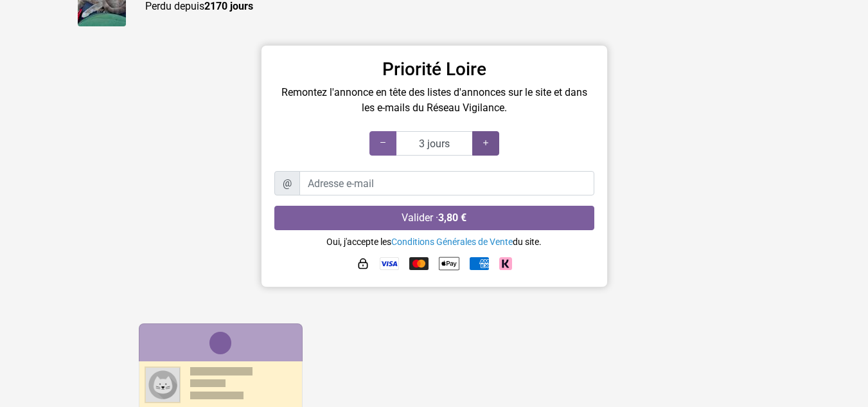 The height and width of the screenshot is (407, 868). What do you see at coordinates (505, 263) in the screenshot?
I see `img: Klarna` at bounding box center [505, 263].